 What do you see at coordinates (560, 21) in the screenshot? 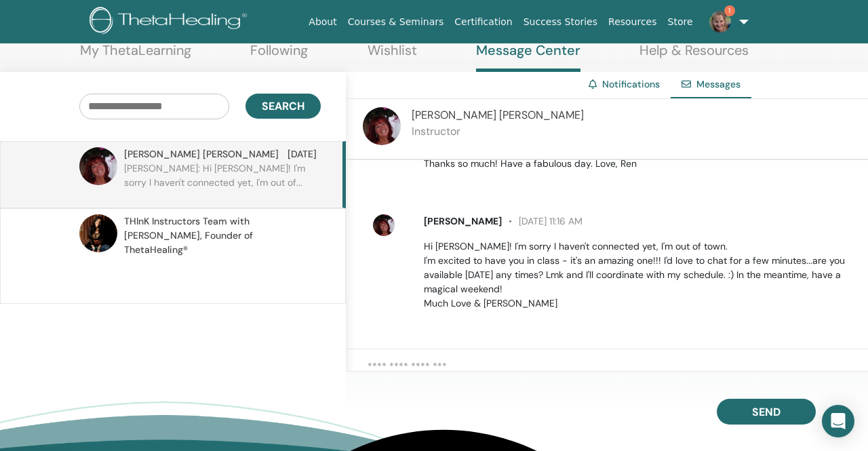
I see `a: Success Stories` at bounding box center [560, 21].